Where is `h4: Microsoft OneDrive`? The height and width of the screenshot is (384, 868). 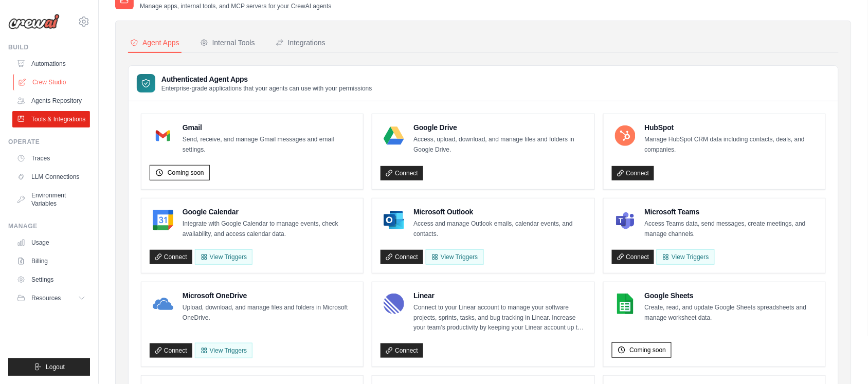
h4: Microsoft OneDrive is located at coordinates (268, 296).